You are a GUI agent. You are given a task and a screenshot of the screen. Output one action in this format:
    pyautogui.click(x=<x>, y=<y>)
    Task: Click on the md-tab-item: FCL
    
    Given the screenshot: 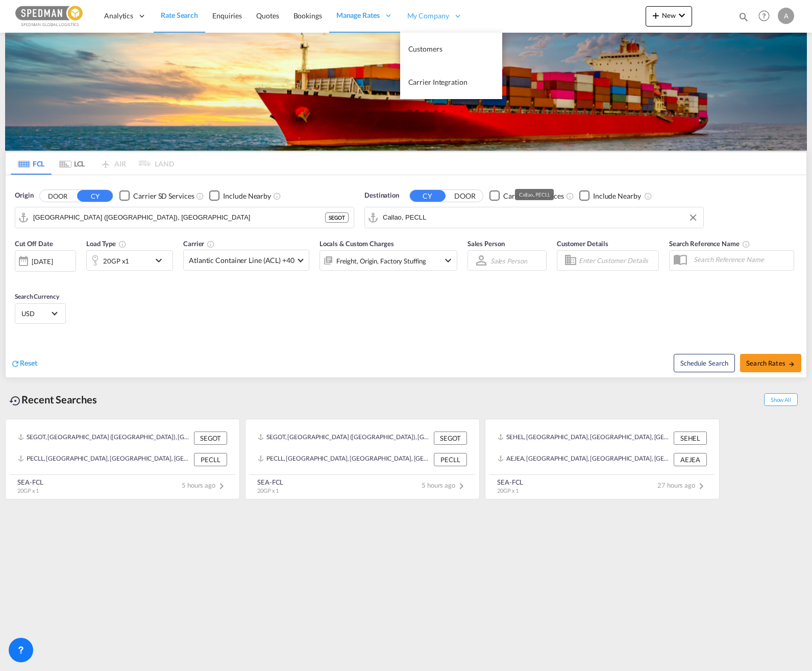 What is the action you would take?
    pyautogui.click(x=31, y=163)
    